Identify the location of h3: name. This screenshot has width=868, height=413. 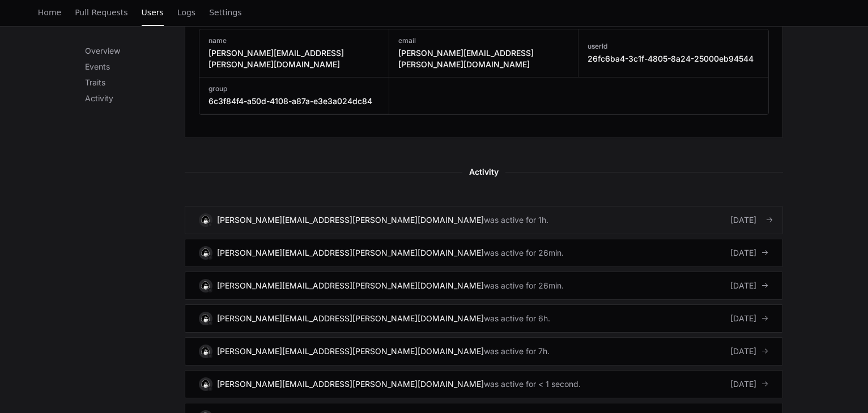
(294, 40).